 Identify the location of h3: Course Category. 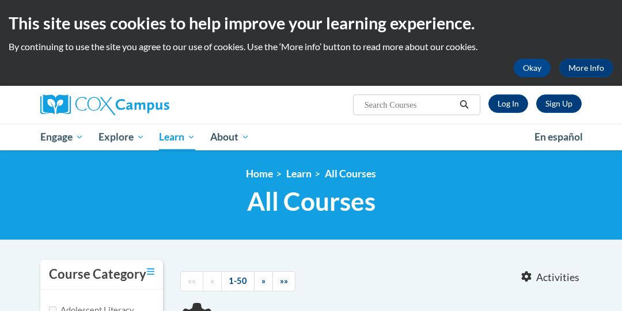
(97, 274).